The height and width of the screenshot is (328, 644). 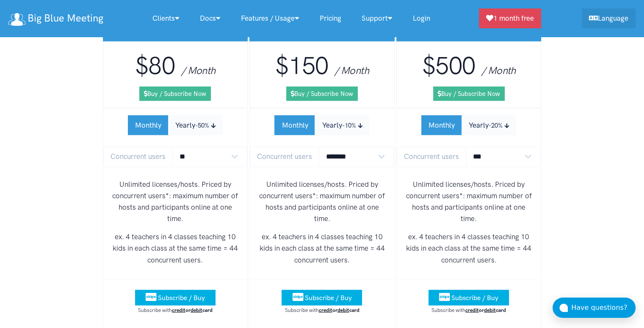 I want to click on button: Have questions?, so click(x=594, y=308).